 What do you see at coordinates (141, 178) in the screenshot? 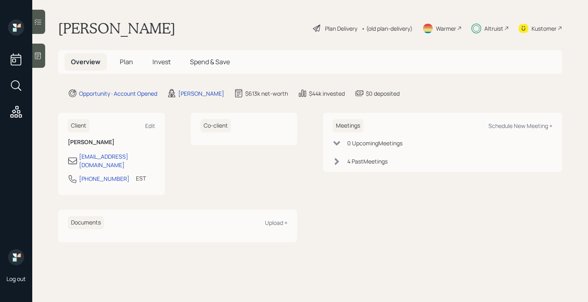
I see `div: EST` at bounding box center [141, 178].